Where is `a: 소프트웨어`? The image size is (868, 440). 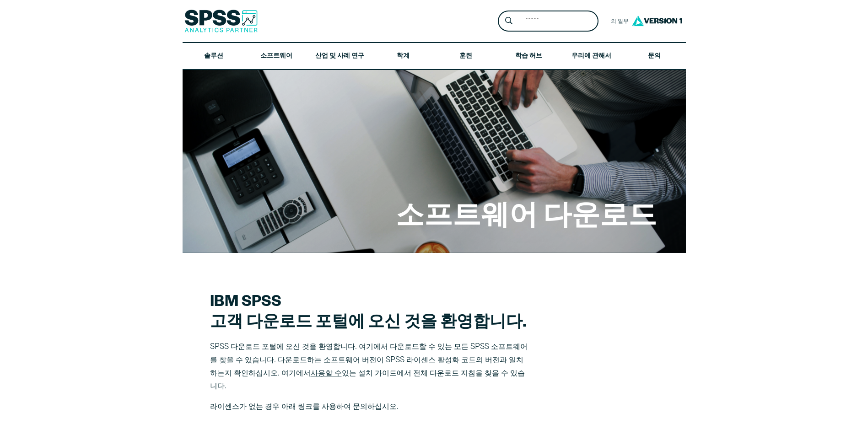 a: 소프트웨어 is located at coordinates (276, 57).